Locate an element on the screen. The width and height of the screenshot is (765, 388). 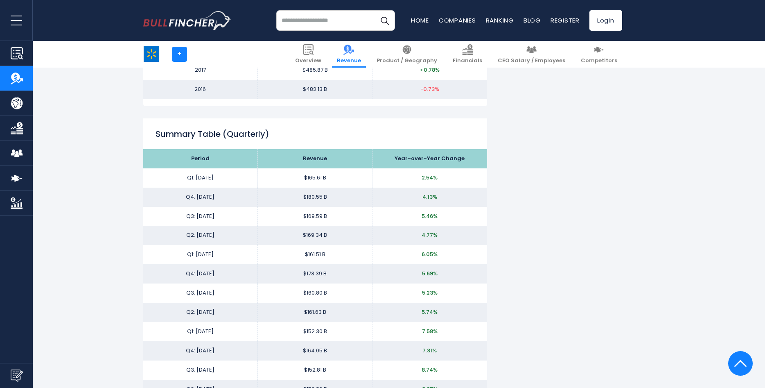
img: bullfincher logo is located at coordinates (187, 20).